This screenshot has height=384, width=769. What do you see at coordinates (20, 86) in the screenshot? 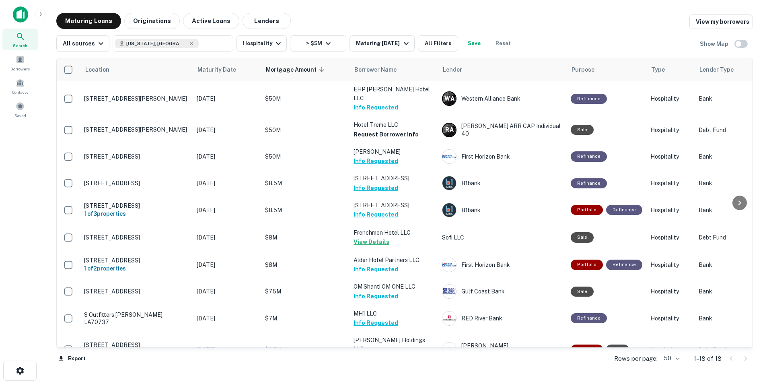
I see `div: Contacts` at bounding box center [20, 86].